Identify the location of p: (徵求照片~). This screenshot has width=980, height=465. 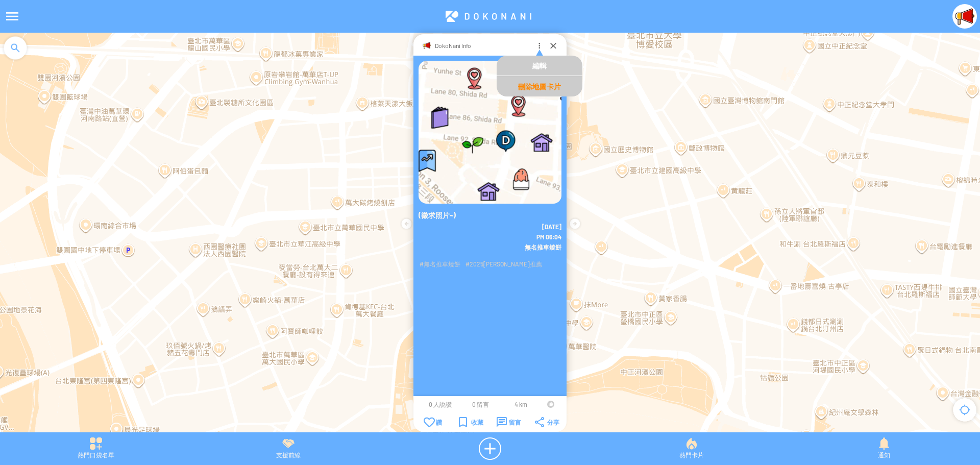
(490, 215).